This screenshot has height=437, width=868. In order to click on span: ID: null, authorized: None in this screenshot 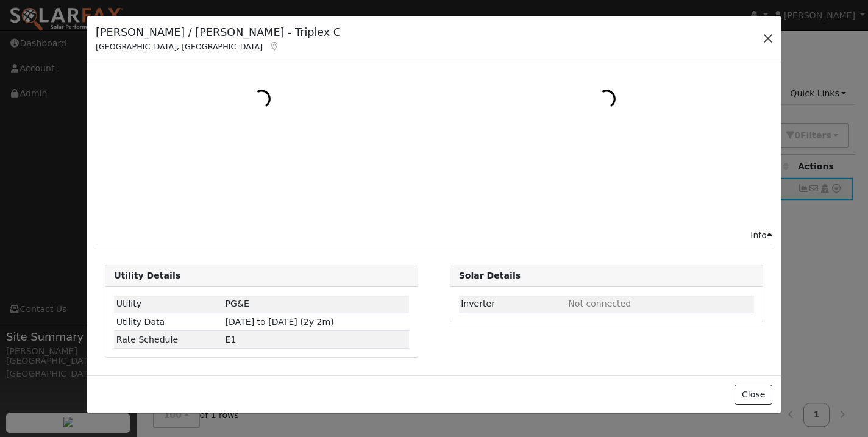, I will do `click(599, 304)`.